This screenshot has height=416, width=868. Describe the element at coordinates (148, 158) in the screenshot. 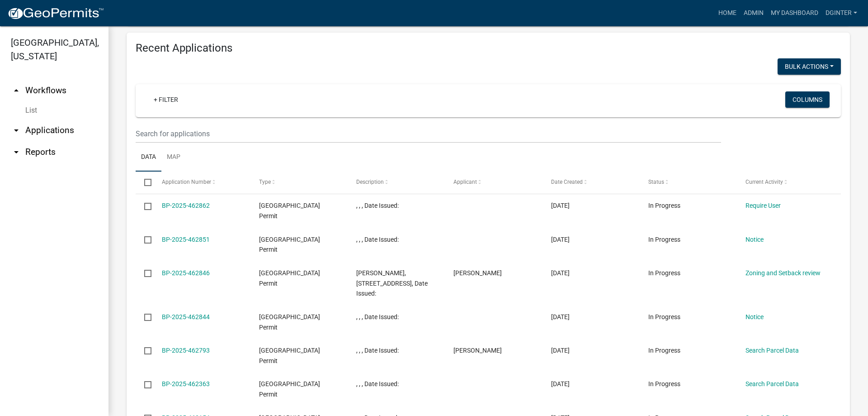

I see `a: Data` at that location.